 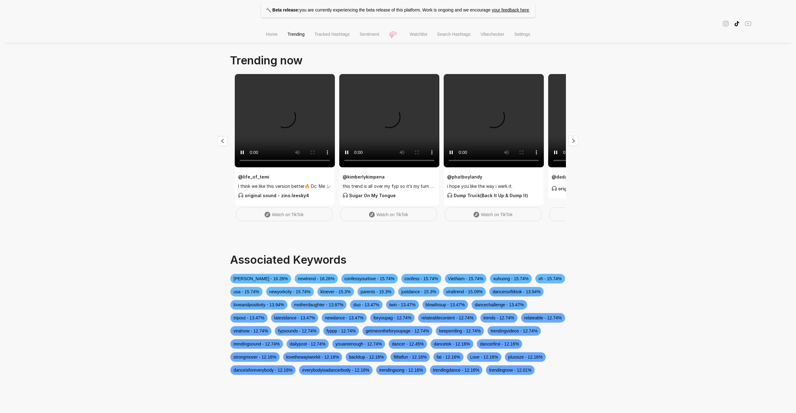 What do you see at coordinates (307, 344) in the screenshot?
I see `span: dailypost - 12.74%` at bounding box center [307, 344].